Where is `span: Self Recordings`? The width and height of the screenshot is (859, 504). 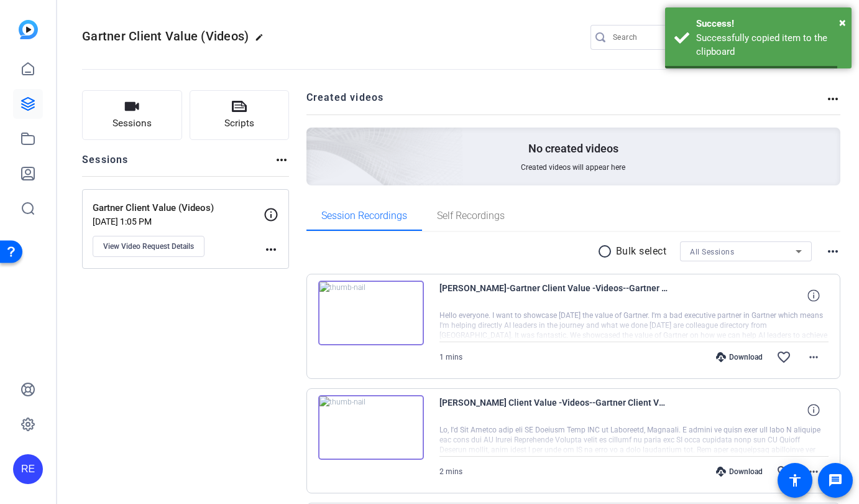 span: Self Recordings is located at coordinates (471, 216).